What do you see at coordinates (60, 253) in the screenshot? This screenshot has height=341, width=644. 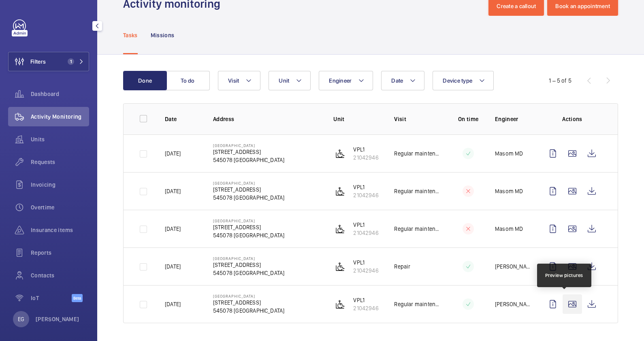 I see `span: Reports` at bounding box center [60, 253].